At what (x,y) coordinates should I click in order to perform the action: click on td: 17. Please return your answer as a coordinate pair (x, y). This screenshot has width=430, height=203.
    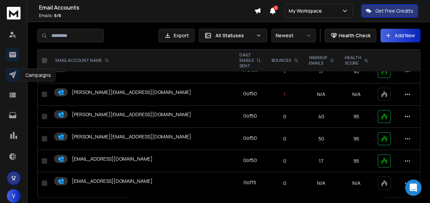
    Looking at the image, I should click on (322, 161).